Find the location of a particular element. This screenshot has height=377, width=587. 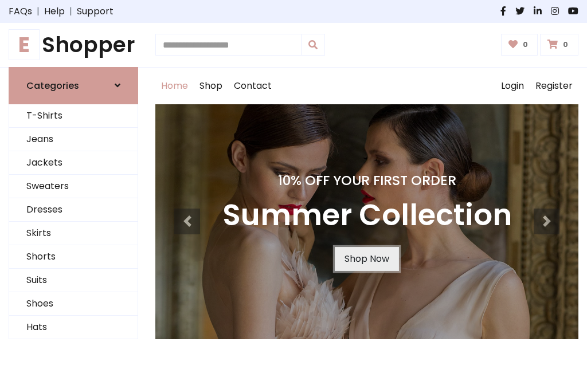

h3: Summer Collection is located at coordinates (367, 216).